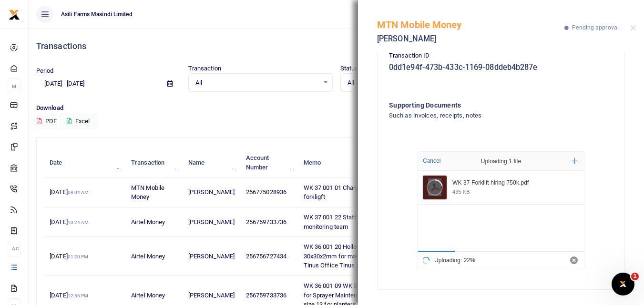 This screenshot has width=644, height=305. I want to click on small: 12:56 PM, so click(78, 296).